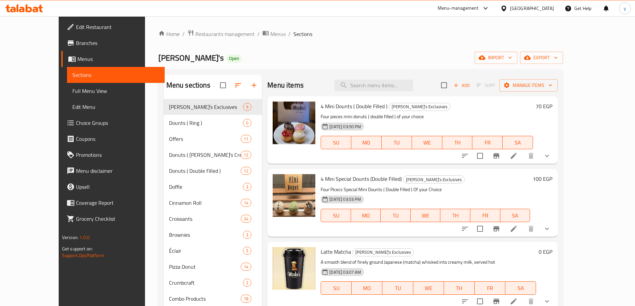 The height and width of the screenshot is (306, 635). I want to click on span: FR, so click(490, 288).